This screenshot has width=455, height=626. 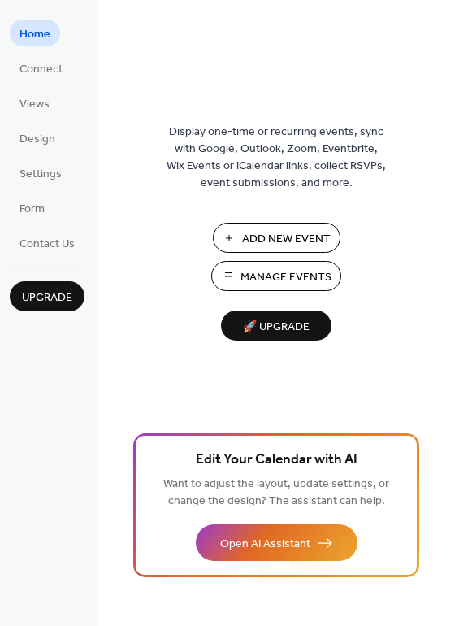 What do you see at coordinates (276, 327) in the screenshot?
I see `span: 🚀 Upgrade` at bounding box center [276, 327].